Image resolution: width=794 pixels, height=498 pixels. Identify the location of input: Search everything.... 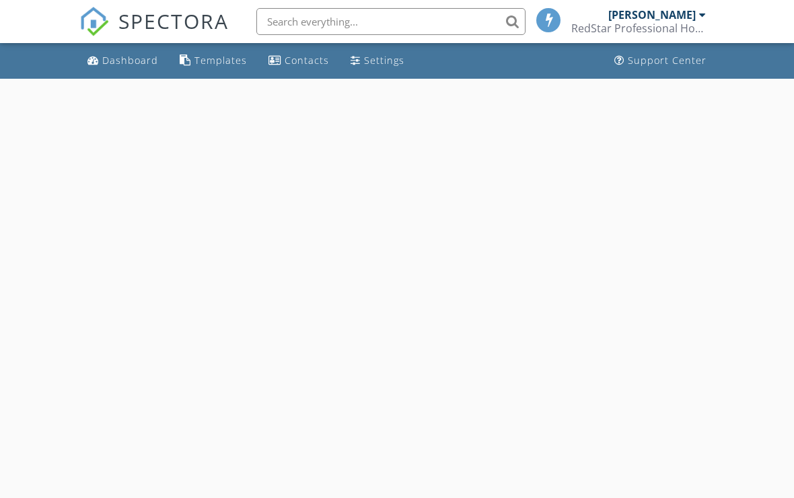
(391, 22).